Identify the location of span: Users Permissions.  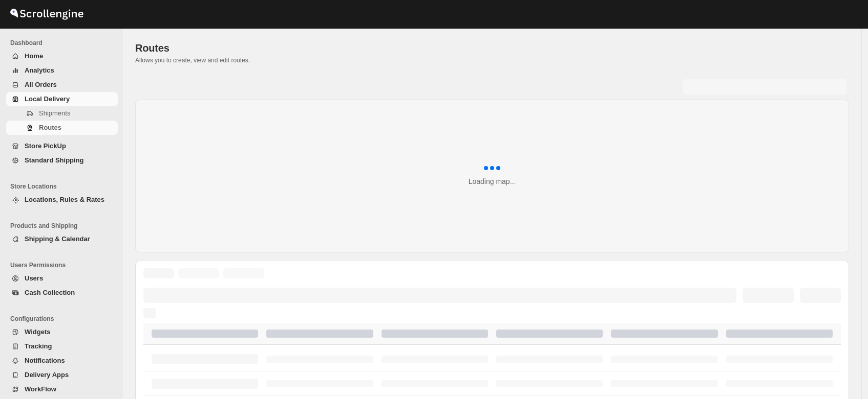
(64, 265).